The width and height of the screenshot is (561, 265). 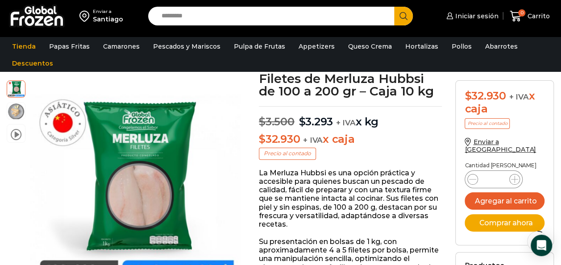 I want to click on button: Comprar ahora, so click(x=504, y=223).